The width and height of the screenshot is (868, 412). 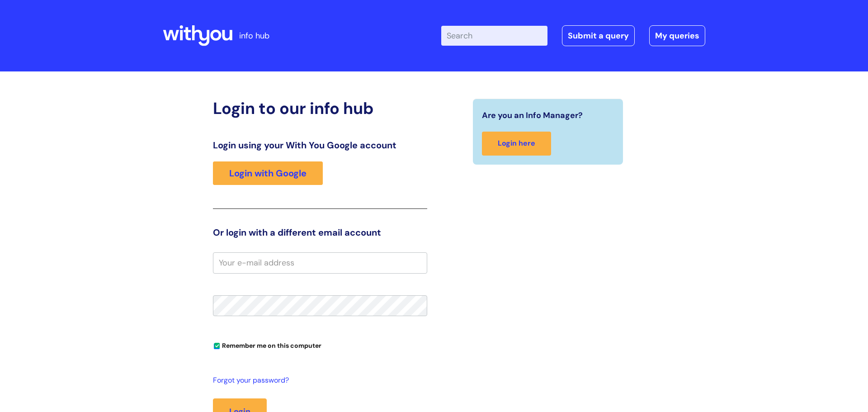 I want to click on a: Login with Google, so click(x=268, y=173).